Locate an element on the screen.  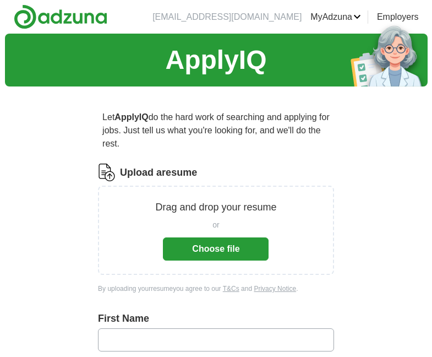
button: Choose file is located at coordinates (216, 249).